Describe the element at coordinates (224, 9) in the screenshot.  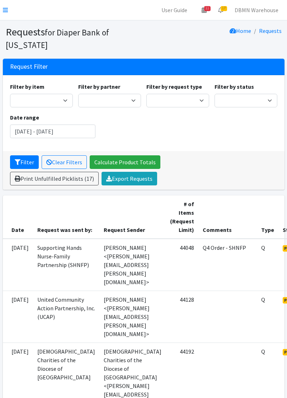
I see `span: 17` at that location.